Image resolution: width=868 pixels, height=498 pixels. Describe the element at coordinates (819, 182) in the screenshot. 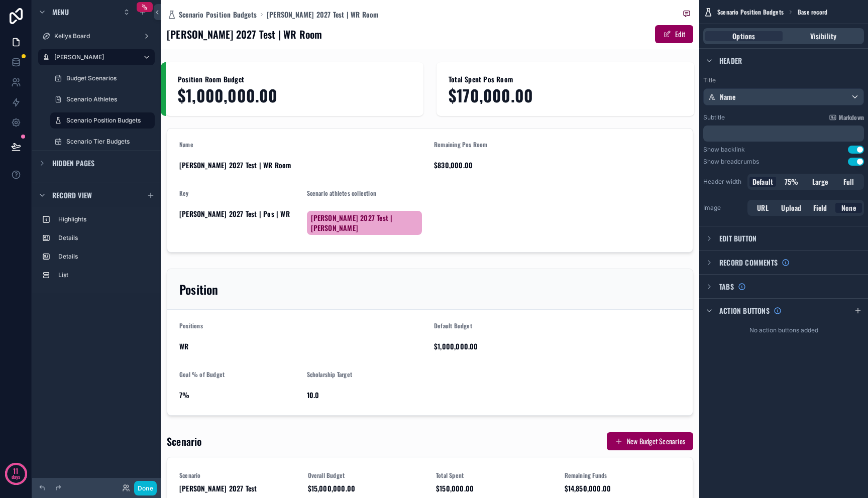

I see `span: Large` at that location.